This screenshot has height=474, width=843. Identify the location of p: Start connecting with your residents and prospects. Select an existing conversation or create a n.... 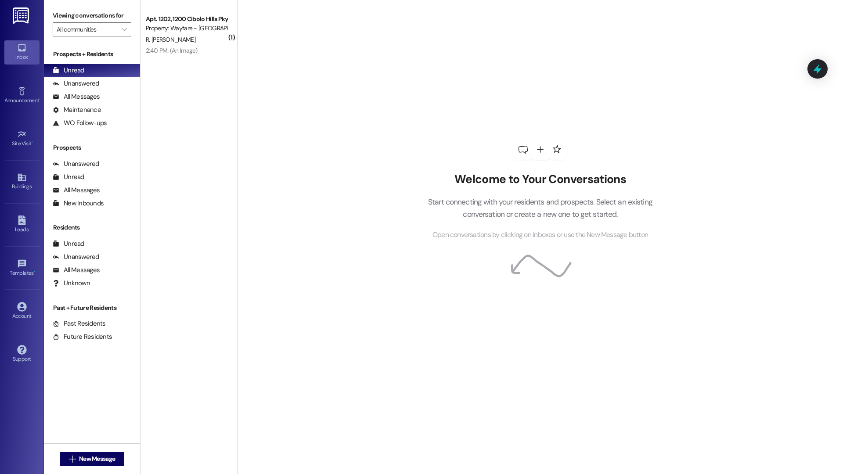
(540, 208).